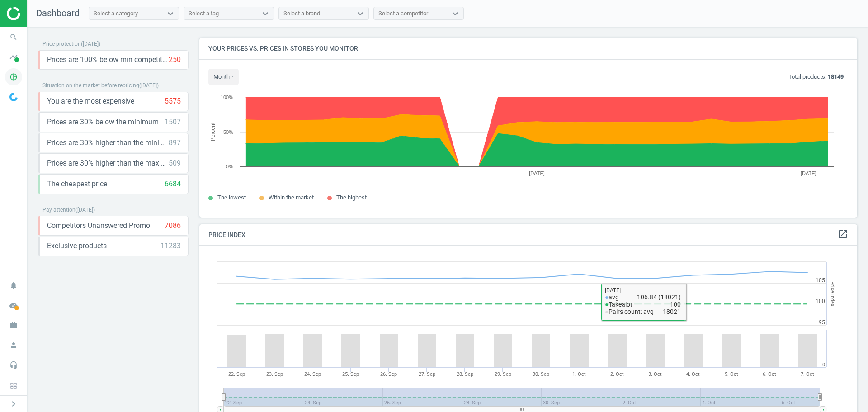 The image size is (868, 412). What do you see at coordinates (824, 365) in the screenshot?
I see `text: 0` at bounding box center [824, 365].